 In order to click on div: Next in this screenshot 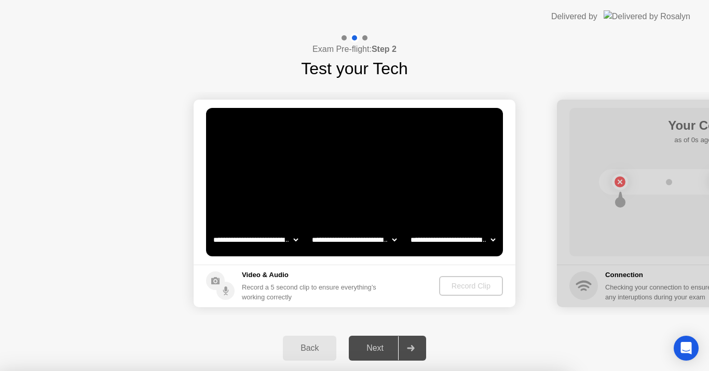, I will do `click(375, 348)`.